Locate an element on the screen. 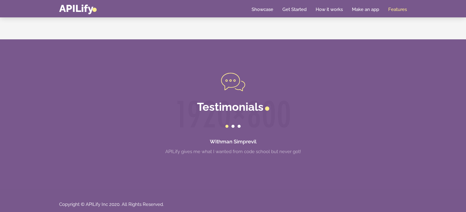  a: How it works is located at coordinates (329, 9).